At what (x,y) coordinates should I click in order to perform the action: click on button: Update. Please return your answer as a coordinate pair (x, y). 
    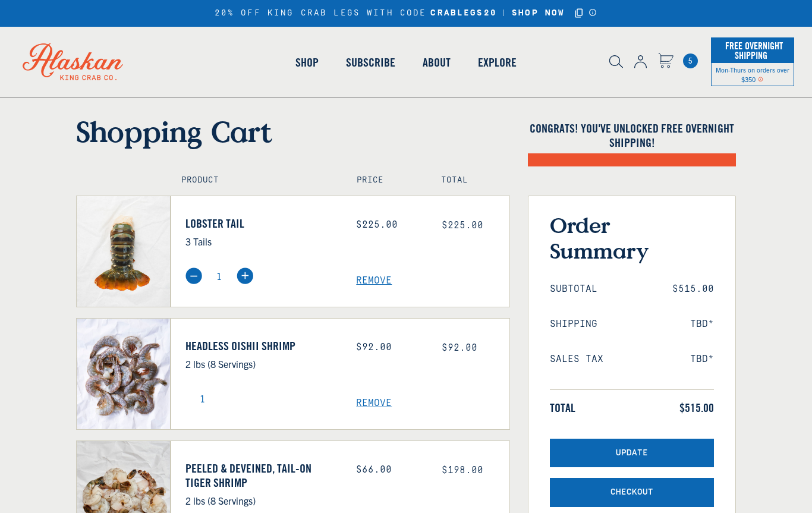
    Looking at the image, I should click on (632, 453).